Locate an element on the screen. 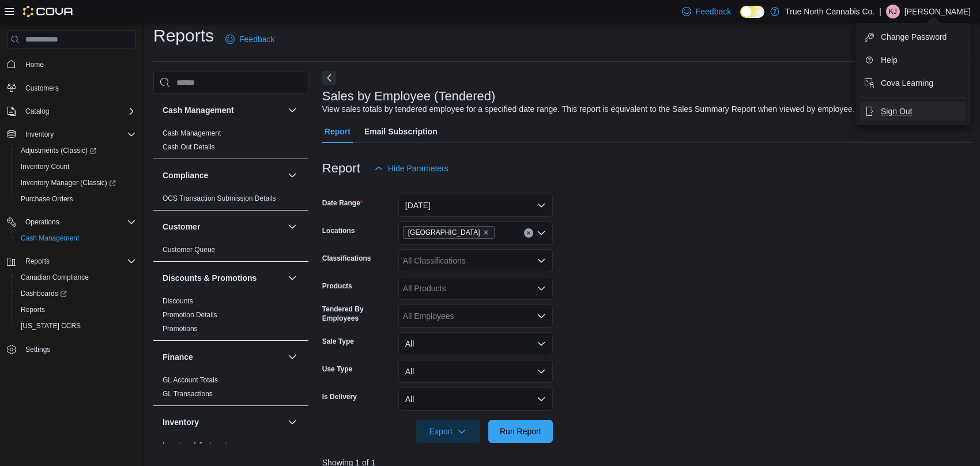 Image resolution: width=980 pixels, height=466 pixels. a: Settings is located at coordinates (38, 349).